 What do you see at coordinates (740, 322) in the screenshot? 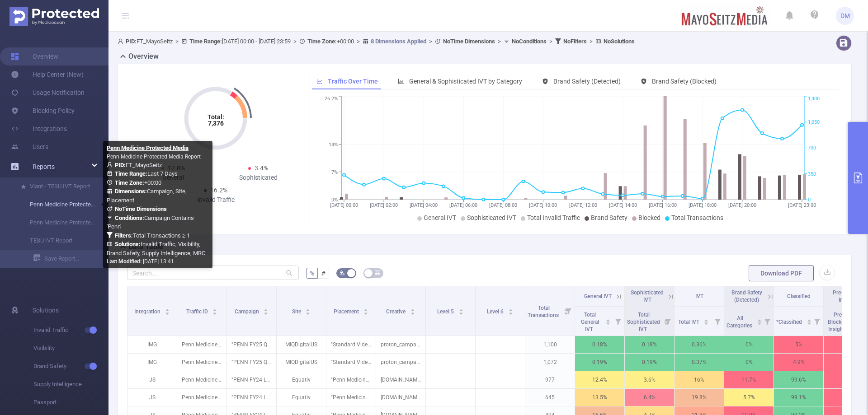
I see `span: All Categories` at bounding box center [740, 322].